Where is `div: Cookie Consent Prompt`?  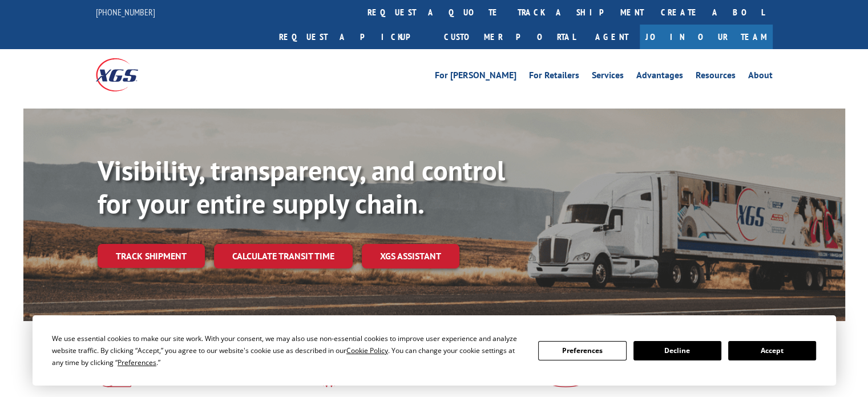
div: Cookie Consent Prompt is located at coordinates (434, 350).